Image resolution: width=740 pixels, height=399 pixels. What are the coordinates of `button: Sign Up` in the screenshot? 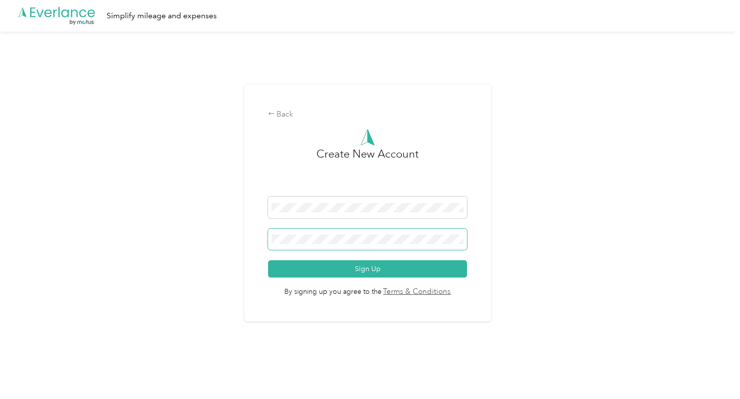 It's located at (367, 269).